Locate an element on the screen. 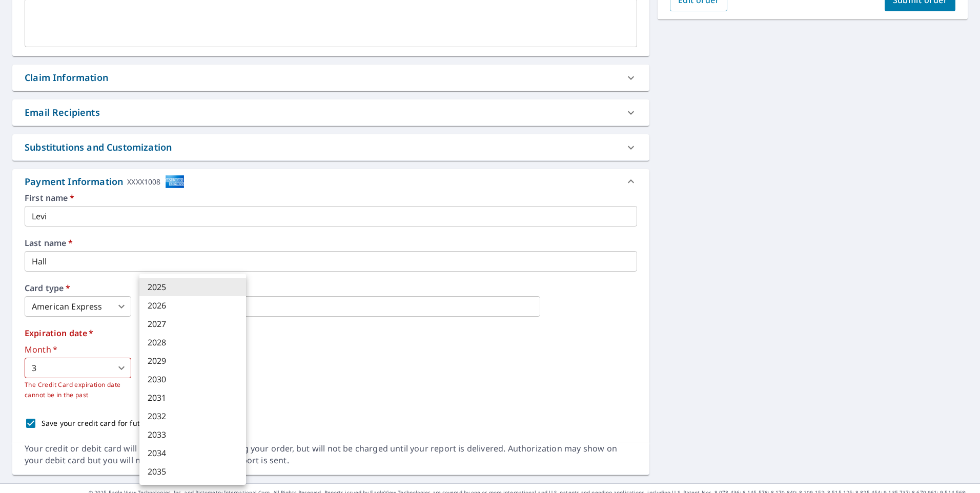  li: 2029 is located at coordinates (192, 360).